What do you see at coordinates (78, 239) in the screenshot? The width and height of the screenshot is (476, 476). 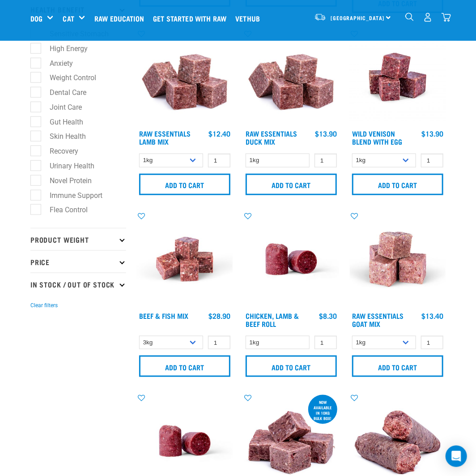 I see `p: Product Weight` at bounding box center [78, 239].